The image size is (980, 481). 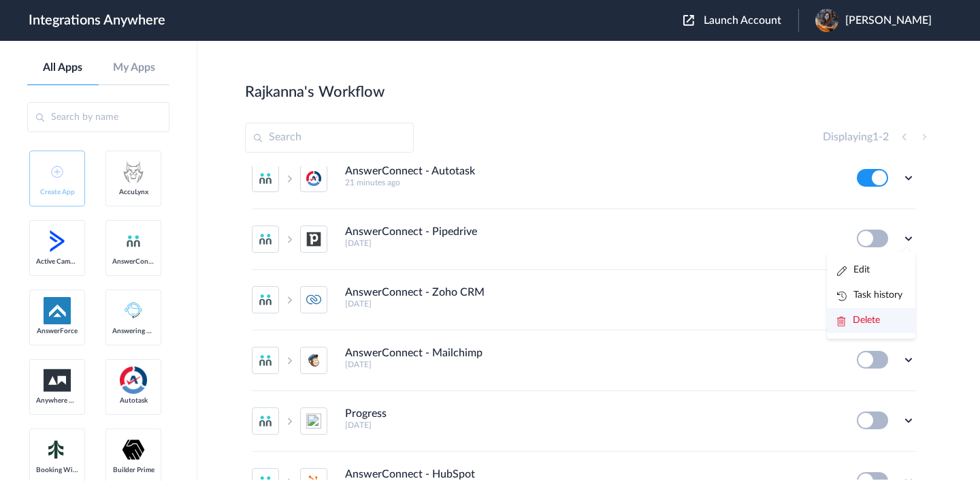 I want to click on span: Delete, so click(x=867, y=320).